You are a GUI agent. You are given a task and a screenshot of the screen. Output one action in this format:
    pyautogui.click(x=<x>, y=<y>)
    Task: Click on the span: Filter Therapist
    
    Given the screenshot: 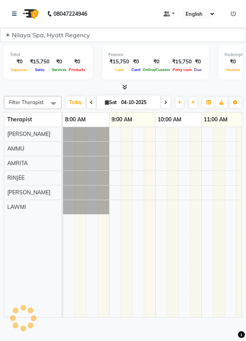 What is the action you would take?
    pyautogui.click(x=26, y=102)
    